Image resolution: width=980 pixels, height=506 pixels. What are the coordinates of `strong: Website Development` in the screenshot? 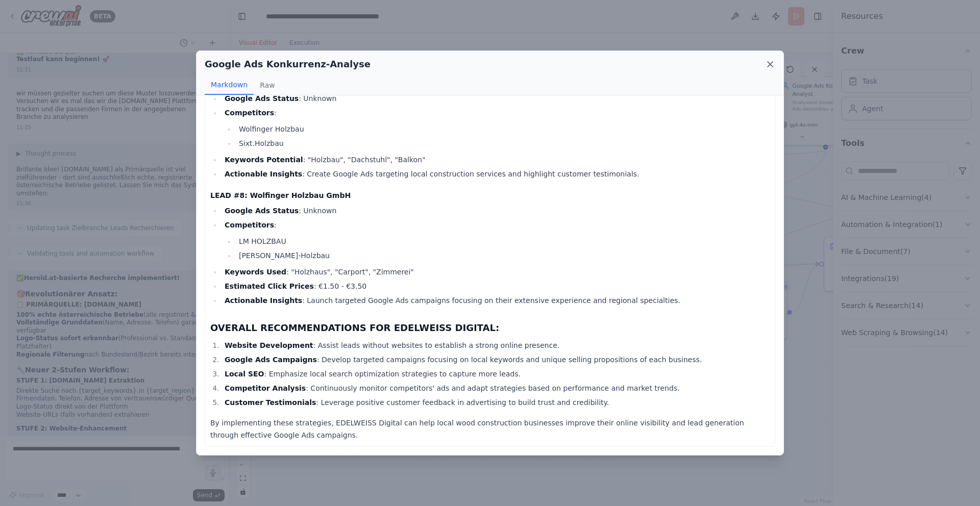 It's located at (269, 346).